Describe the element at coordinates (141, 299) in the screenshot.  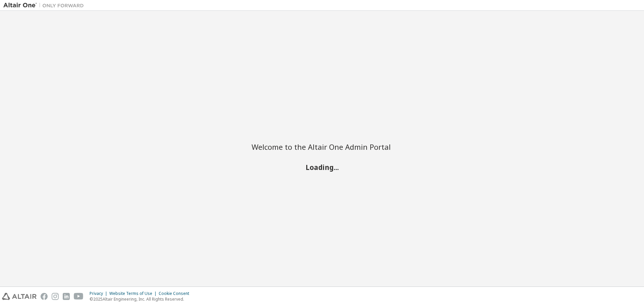
I see `p: © 2025 Altair Engineering, Inc. All Rights Reserved.` at that location.